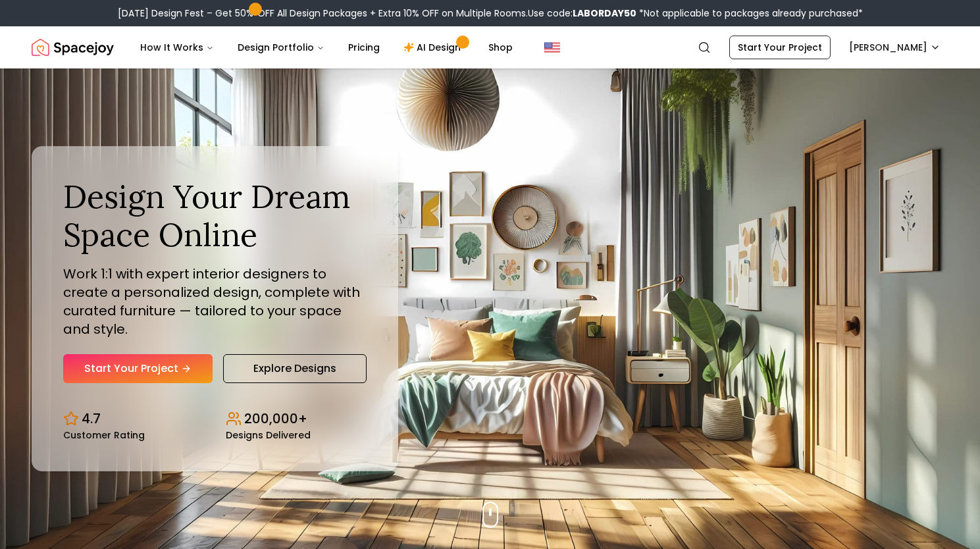 The width and height of the screenshot is (980, 549). What do you see at coordinates (215, 420) in the screenshot?
I see `div: Design stats` at bounding box center [215, 420].